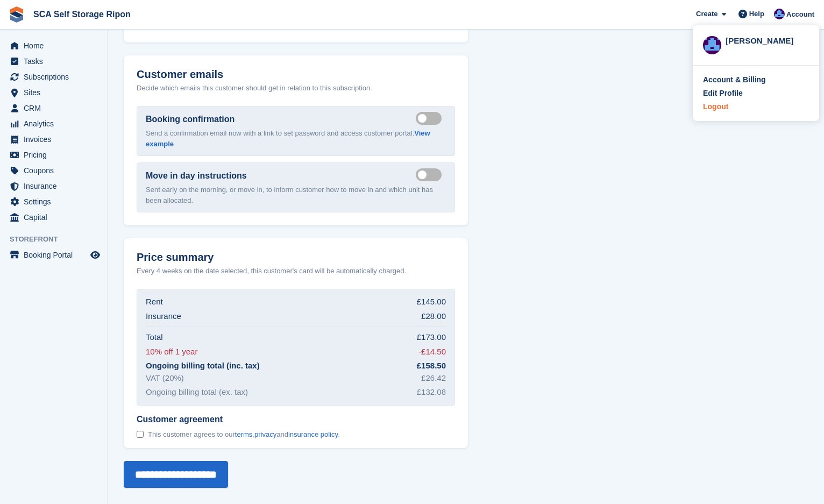 The image size is (824, 504). I want to click on a: terms, so click(243, 434).